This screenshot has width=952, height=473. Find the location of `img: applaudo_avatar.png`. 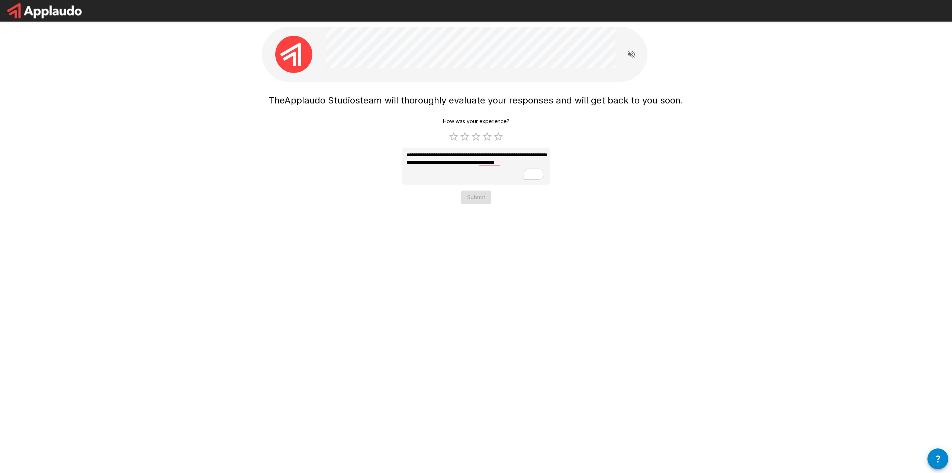

img: applaudo_avatar.png is located at coordinates (294, 54).